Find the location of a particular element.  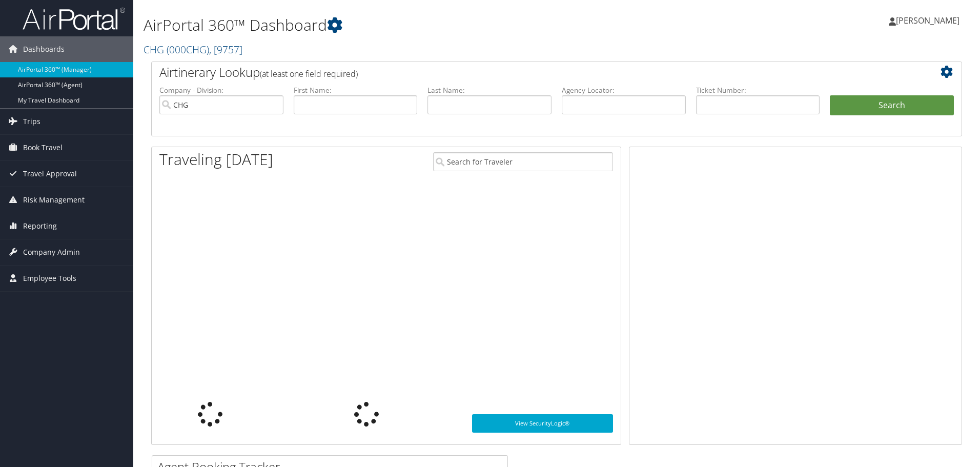

span: Dashboards is located at coordinates (43, 49).